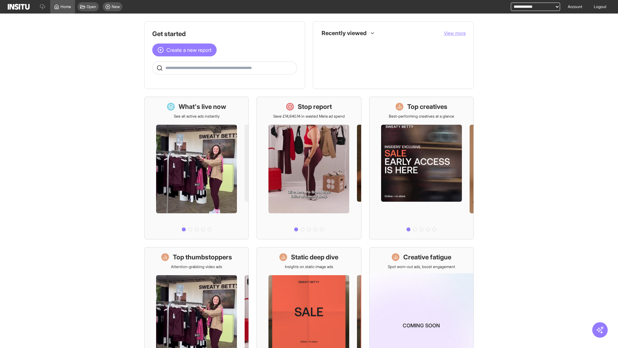 The image size is (618, 348). I want to click on span: Create a new report, so click(189, 50).